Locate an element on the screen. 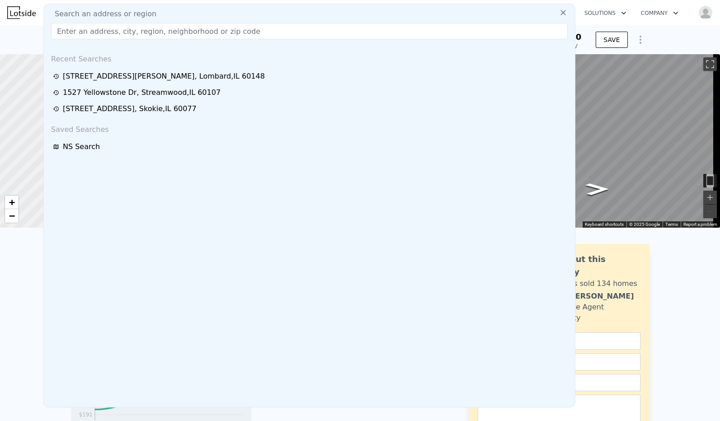 The width and height of the screenshot is (720, 421). input: Enter an address, city, region, neighborhood or zip code is located at coordinates (309, 31).